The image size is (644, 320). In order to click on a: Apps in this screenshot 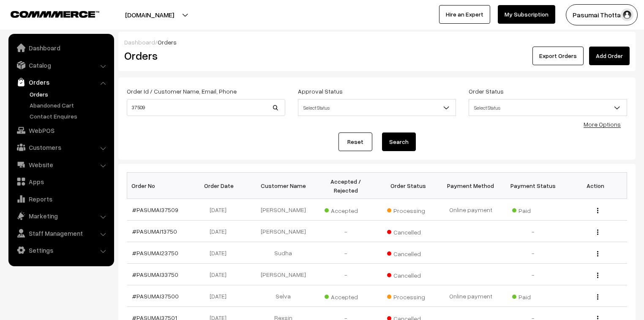, I will do `click(61, 181)`.